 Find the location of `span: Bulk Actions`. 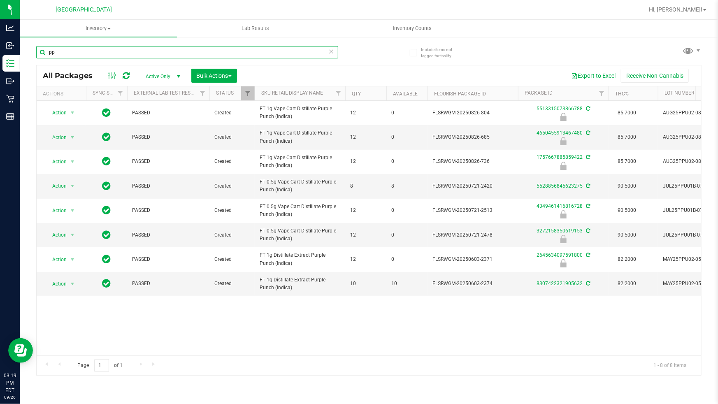

span: Bulk Actions is located at coordinates (214, 76).